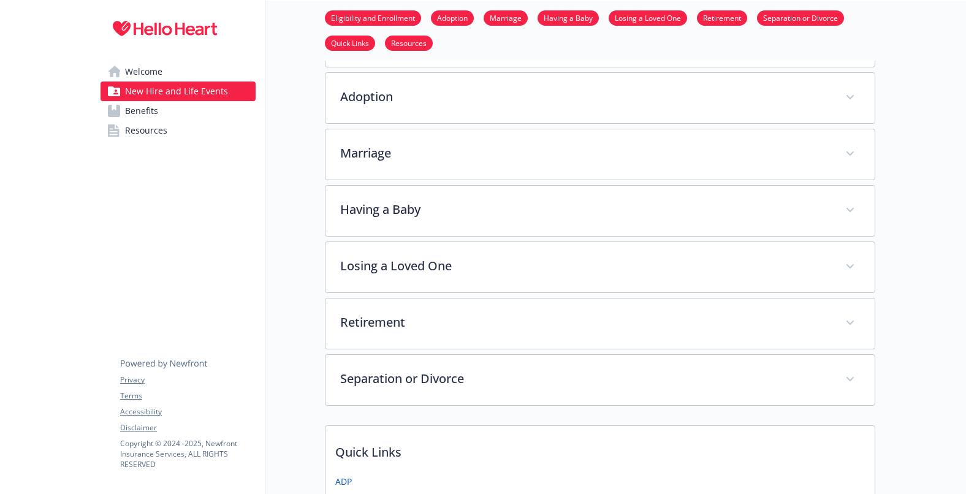  Describe the element at coordinates (648, 17) in the screenshot. I see `a: Losing a Loved One` at that location.